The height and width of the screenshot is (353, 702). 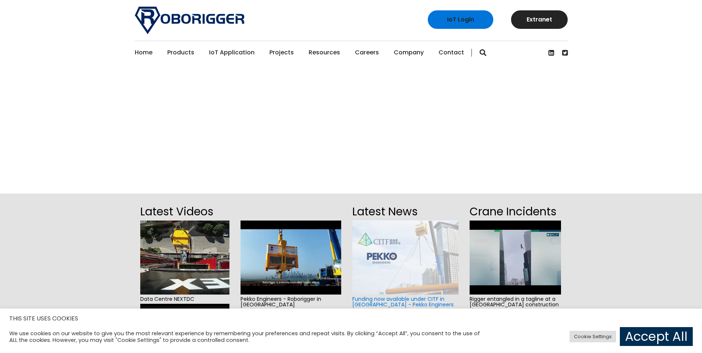 I want to click on img: Roborigger, so click(x=189, y=20).